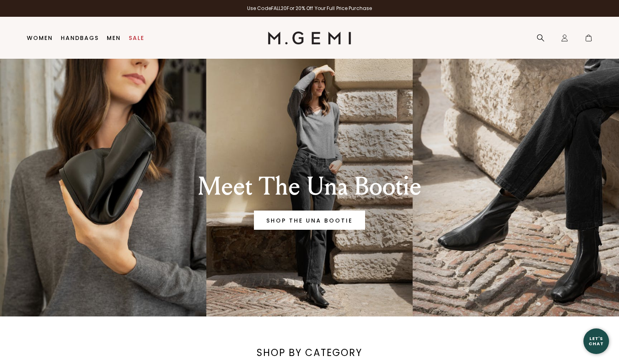  What do you see at coordinates (114, 38) in the screenshot?
I see `a: Men` at bounding box center [114, 38].